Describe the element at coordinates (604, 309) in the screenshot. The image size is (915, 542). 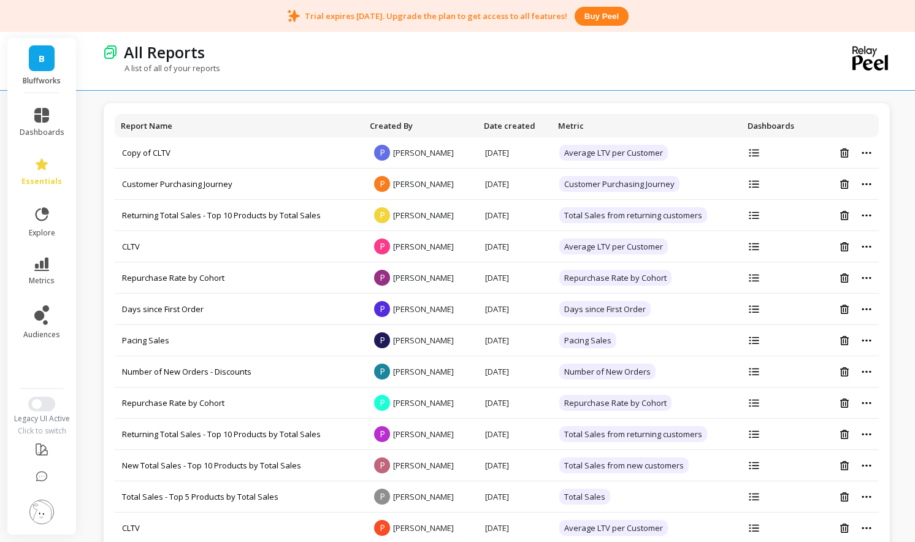
I see `span: Days since First Order` at that location.